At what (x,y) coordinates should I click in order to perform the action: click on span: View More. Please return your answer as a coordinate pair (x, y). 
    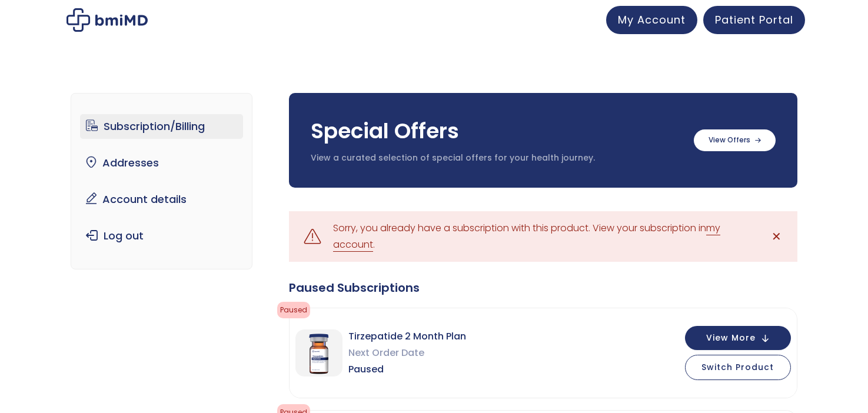
    Looking at the image, I should click on (731, 337).